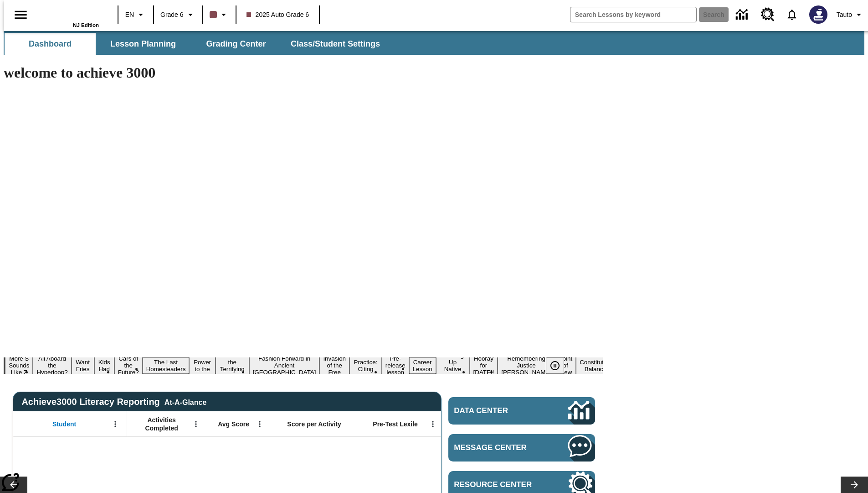 The width and height of the screenshot is (868, 493). I want to click on a: Resource Center, Will open in new tab, so click(769, 14).